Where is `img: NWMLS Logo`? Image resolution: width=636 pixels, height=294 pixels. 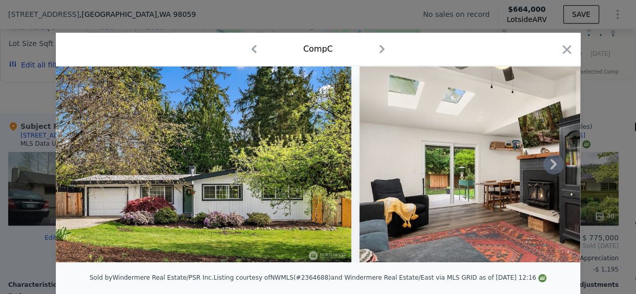
img: NWMLS Logo is located at coordinates (542, 278).